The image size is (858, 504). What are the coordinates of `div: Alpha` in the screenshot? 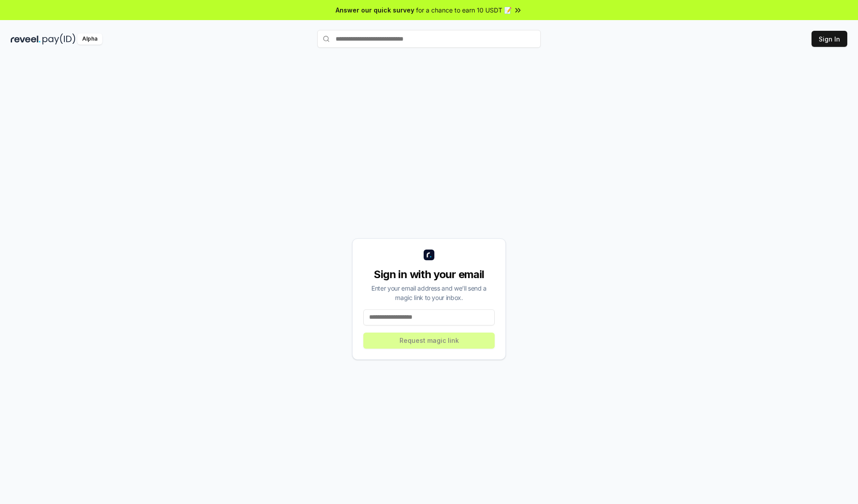 It's located at (90, 38).